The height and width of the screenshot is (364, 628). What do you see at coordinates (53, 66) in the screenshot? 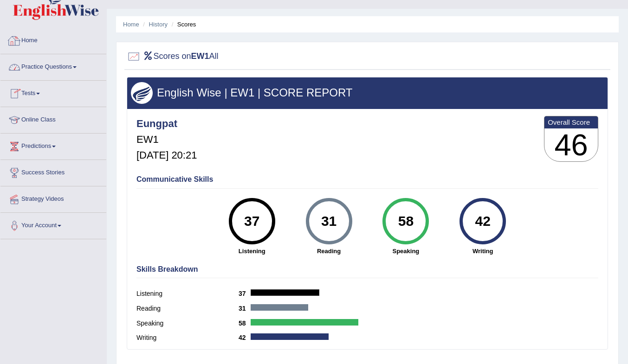
I see `a: Practice Questions` at bounding box center [53, 66].